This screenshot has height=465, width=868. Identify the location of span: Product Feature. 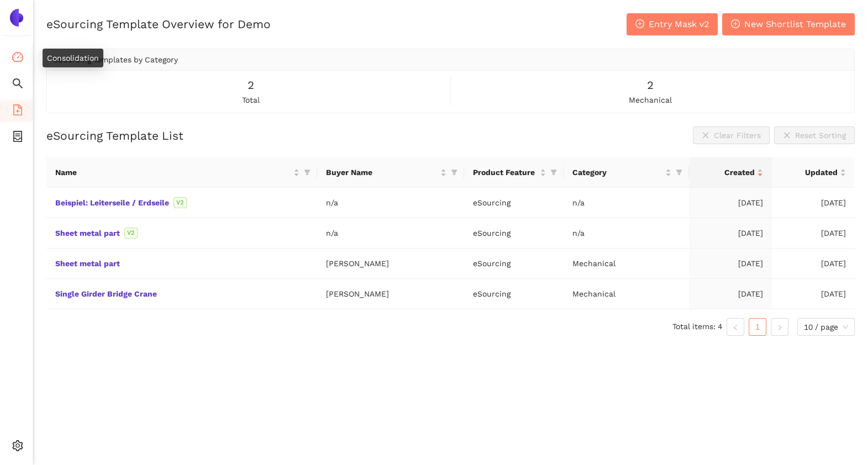
(505, 172).